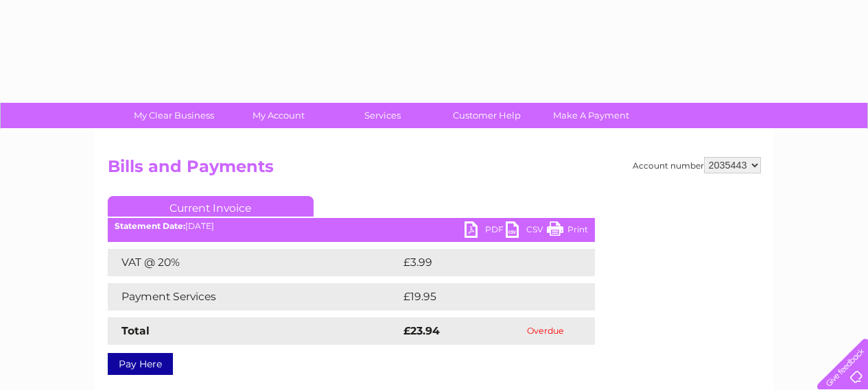 Image resolution: width=868 pixels, height=390 pixels. Describe the element at coordinates (526, 231) in the screenshot. I see `a: CSV` at that location.